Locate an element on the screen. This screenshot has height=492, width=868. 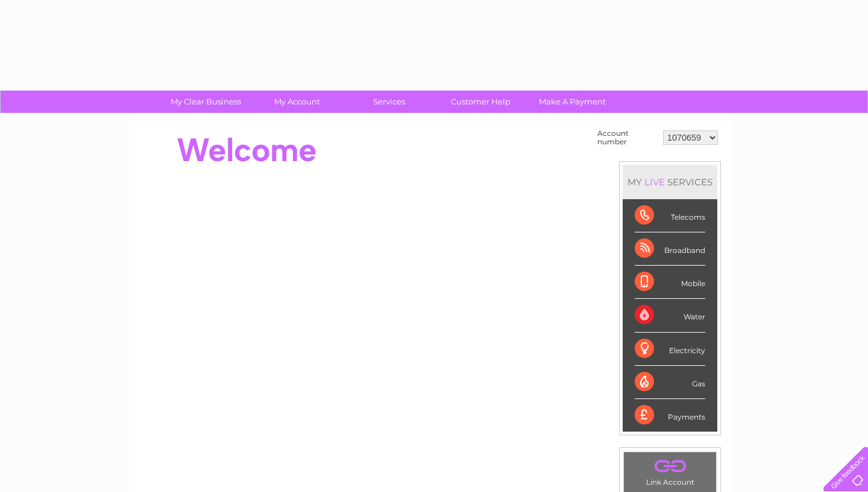
a: Services is located at coordinates (389, 102).